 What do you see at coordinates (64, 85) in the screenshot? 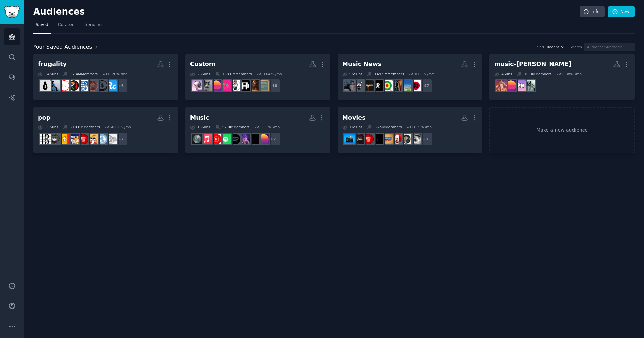
I see `img: povertyfinancecanada` at bounding box center [64, 85].